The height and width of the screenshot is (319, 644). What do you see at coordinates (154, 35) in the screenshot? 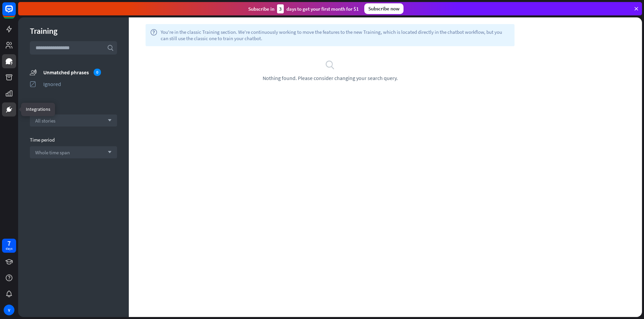
I see `i: help` at bounding box center [154, 35].